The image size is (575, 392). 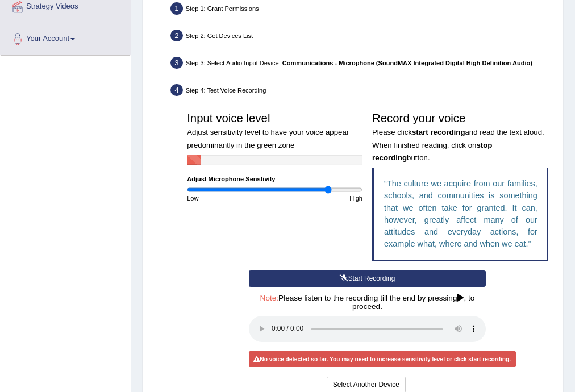 I want to click on label: Adjust Microphone Senstivity, so click(x=231, y=179).